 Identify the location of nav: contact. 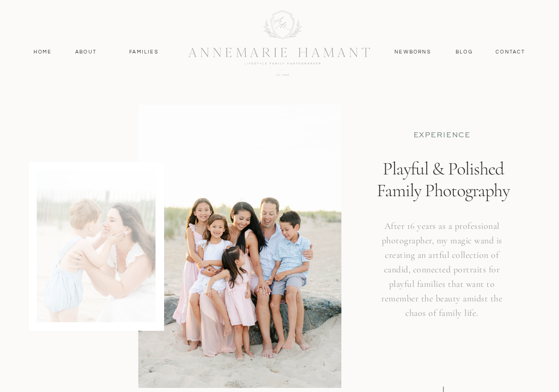
(510, 52).